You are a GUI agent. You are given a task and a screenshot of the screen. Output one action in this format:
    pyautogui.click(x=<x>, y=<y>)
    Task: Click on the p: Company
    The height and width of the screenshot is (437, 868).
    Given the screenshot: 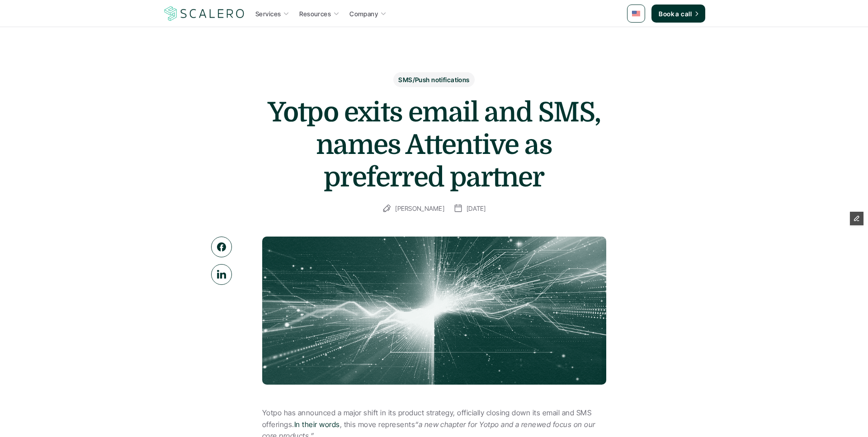 What is the action you would take?
    pyautogui.click(x=363, y=13)
    